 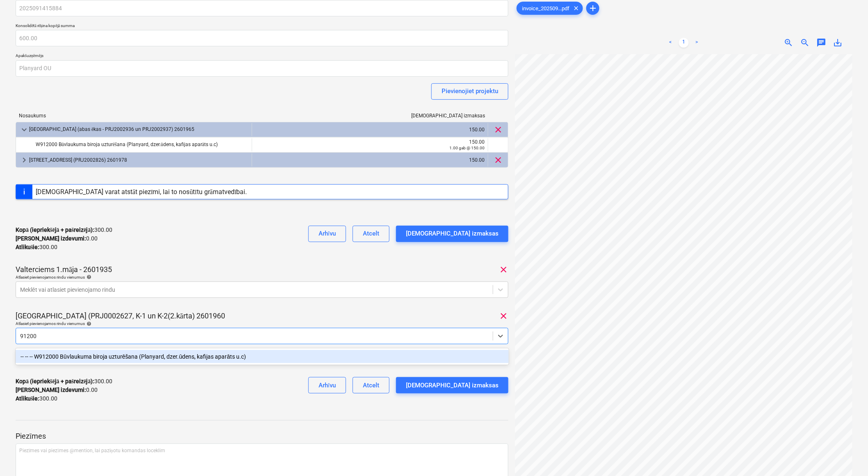 What do you see at coordinates (549, 8) in the screenshot?
I see `div: invoice_202509...pdf` at bounding box center [549, 8].